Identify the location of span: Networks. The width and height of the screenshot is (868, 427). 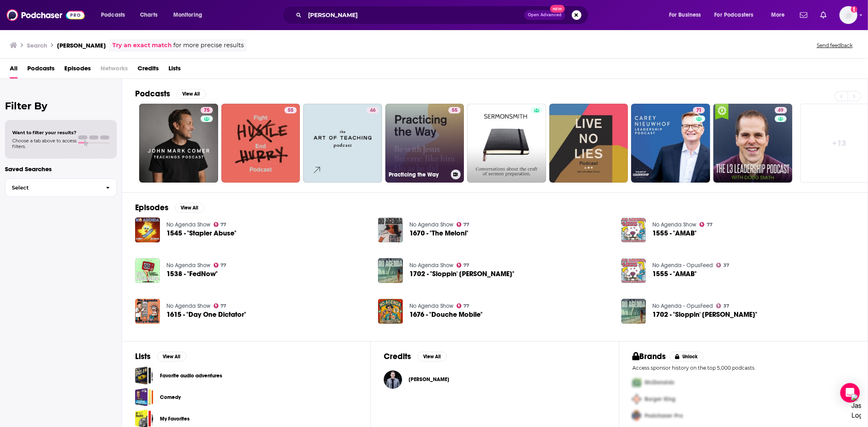
(114, 70).